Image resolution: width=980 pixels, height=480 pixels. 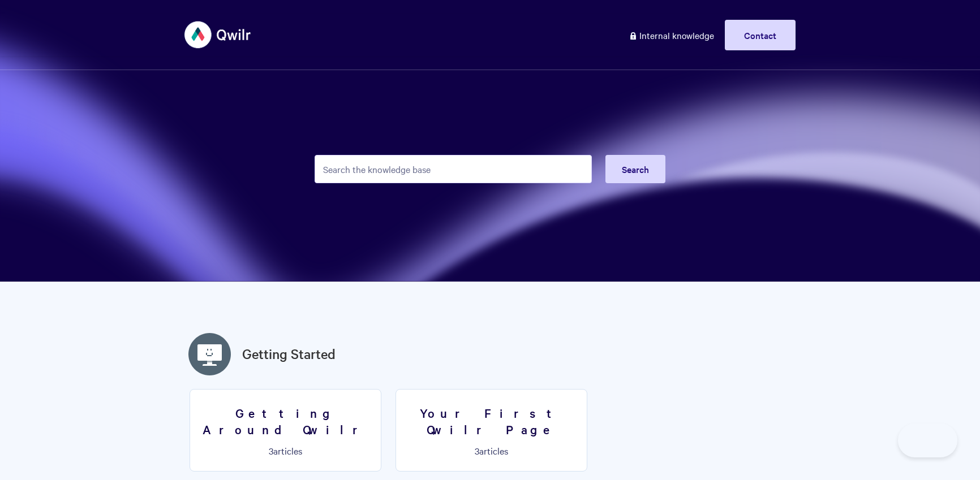 What do you see at coordinates (760, 35) in the screenshot?
I see `a: Contact` at bounding box center [760, 35].